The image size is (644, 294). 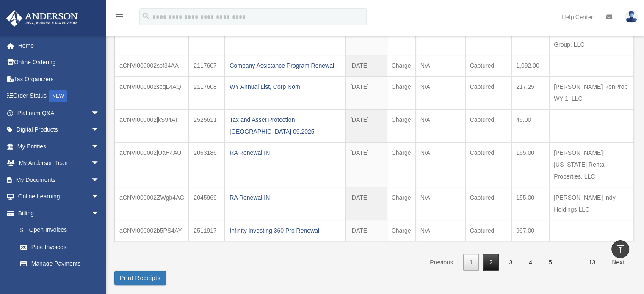 What do you see at coordinates (491, 262) in the screenshot?
I see `a: 2` at bounding box center [491, 262].